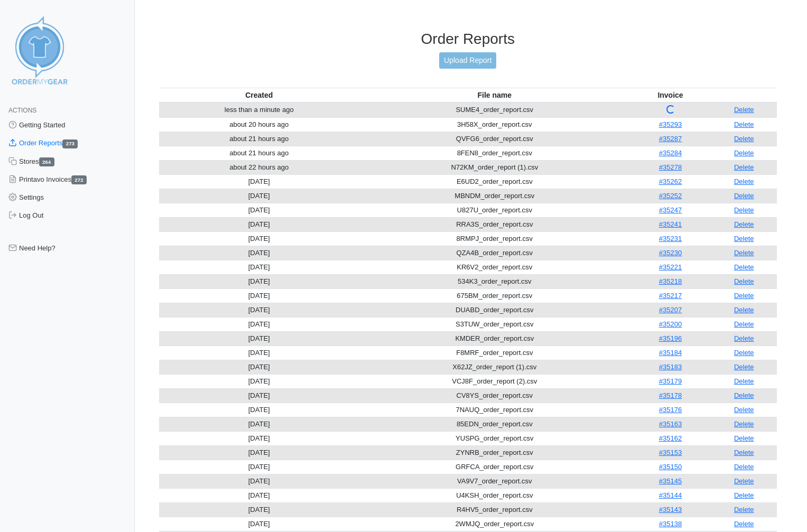 The height and width of the screenshot is (532, 807). I want to click on a: #35145, so click(670, 481).